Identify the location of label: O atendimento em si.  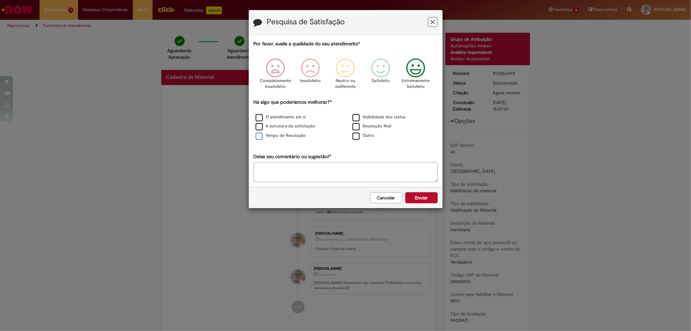
(281, 117).